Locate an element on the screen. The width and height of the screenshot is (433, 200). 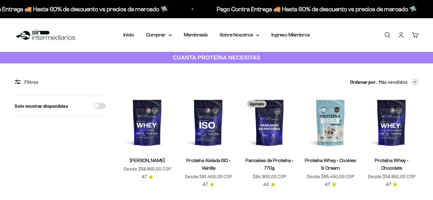
span: Más vendidos is located at coordinates (393, 82).